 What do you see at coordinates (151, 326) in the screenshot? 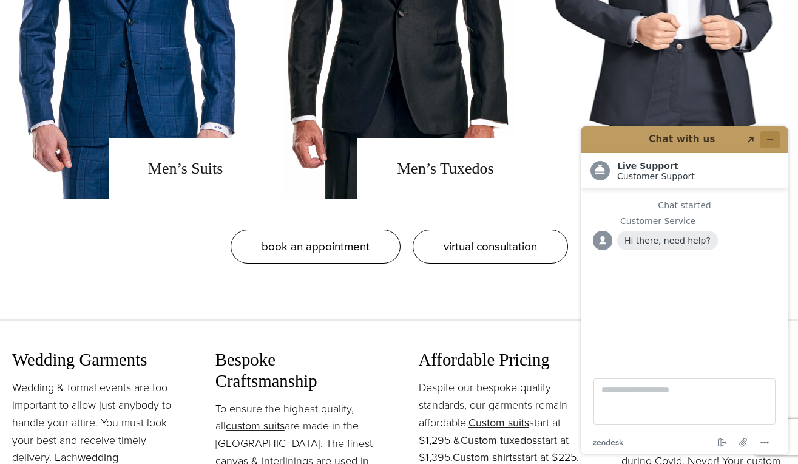
I see `button: End chat` at bounding box center [151, 326].